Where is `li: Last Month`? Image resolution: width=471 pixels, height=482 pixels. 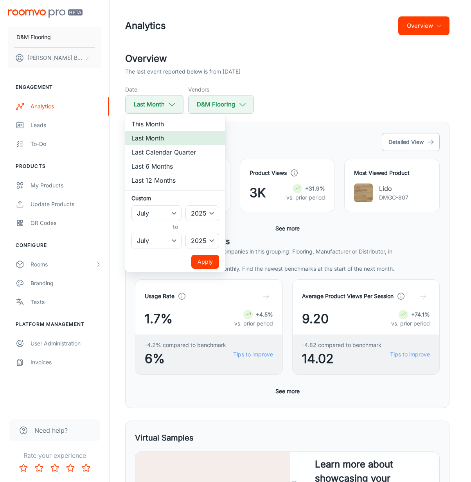 li: Last Month is located at coordinates (175, 138).